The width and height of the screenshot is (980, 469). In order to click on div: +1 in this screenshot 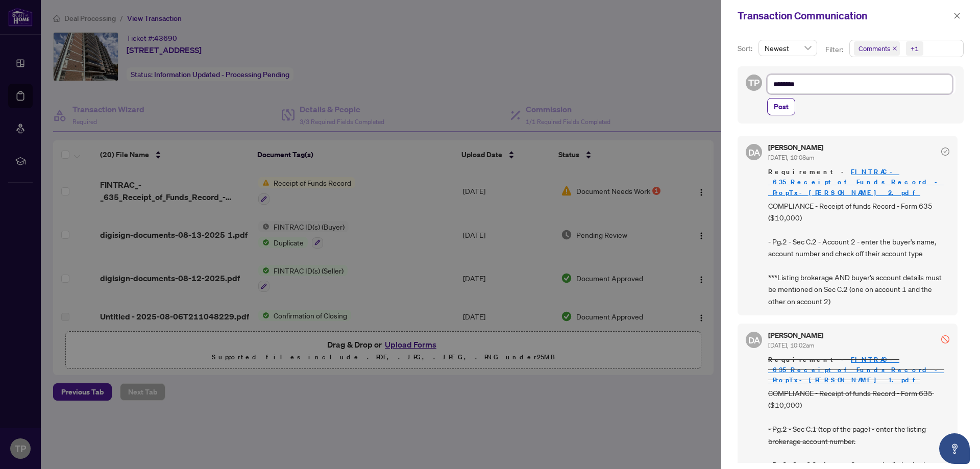, I will do `click(915, 48)`.